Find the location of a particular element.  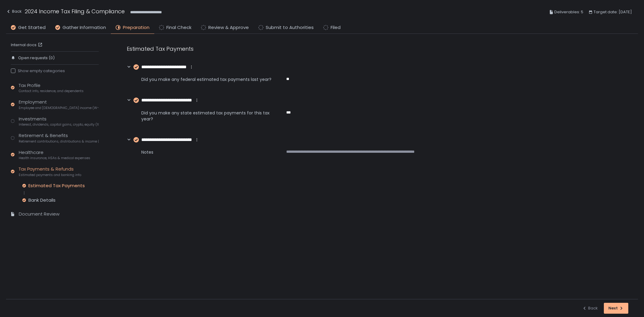

div: Healthcare is located at coordinates (54, 155).